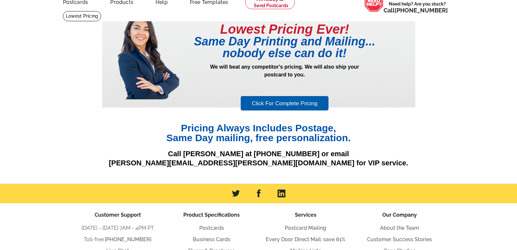 The height and width of the screenshot is (250, 517). What do you see at coordinates (259, 133) in the screenshot?
I see `h1: Pricing Always Includes Postage, Same Day mailing, free personalization.` at bounding box center [259, 133].